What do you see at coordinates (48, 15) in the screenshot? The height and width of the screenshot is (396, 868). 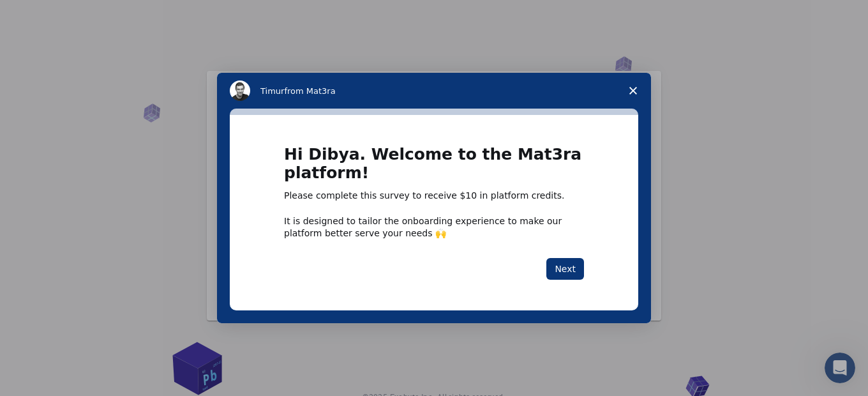 I see `span: Support` at bounding box center [48, 15].